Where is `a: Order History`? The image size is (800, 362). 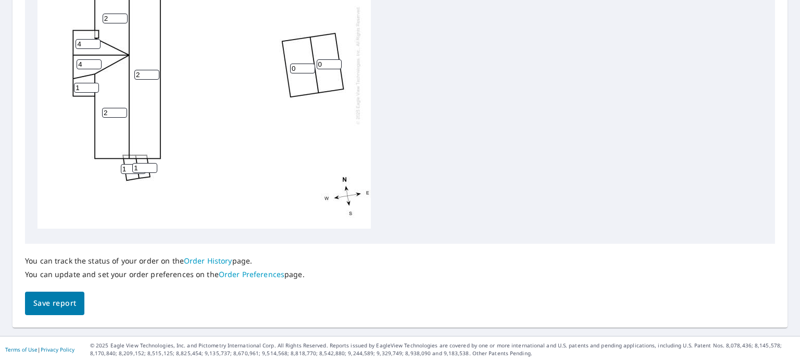
a: Order History is located at coordinates (208, 261).